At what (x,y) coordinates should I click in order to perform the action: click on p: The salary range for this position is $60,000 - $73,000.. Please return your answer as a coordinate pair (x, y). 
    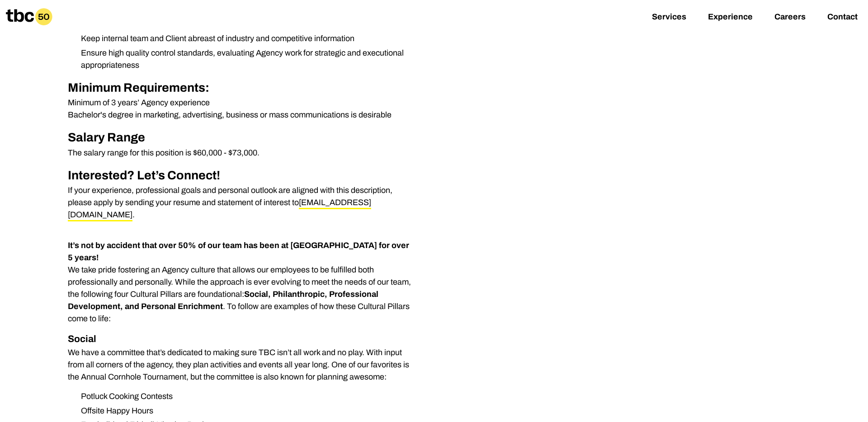
    Looking at the image, I should click on (241, 153).